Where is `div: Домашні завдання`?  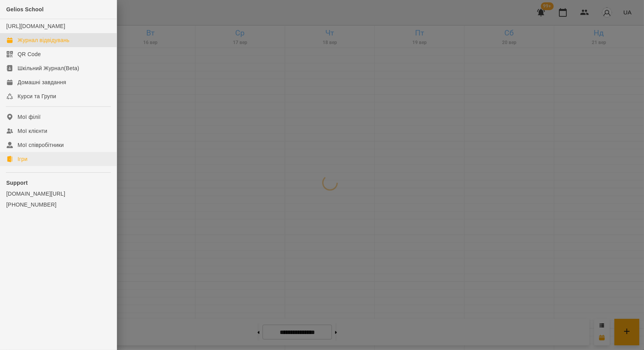
div: Домашні завдання is located at coordinates (42, 82).